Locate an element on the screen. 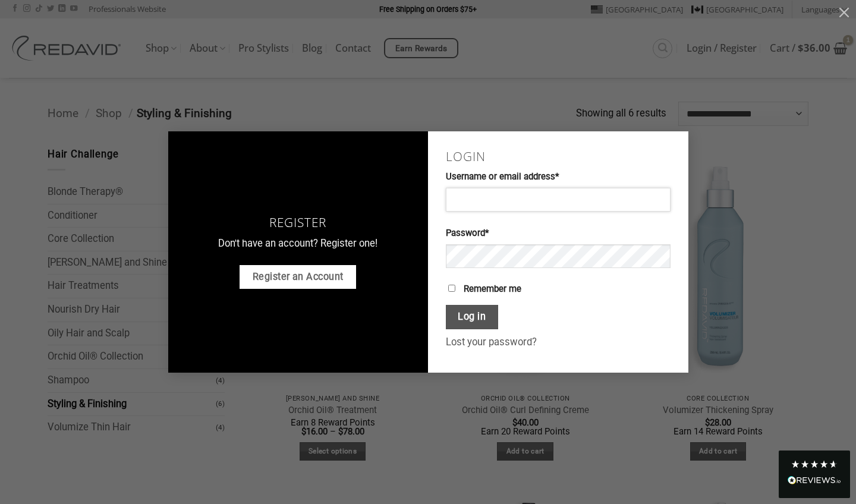  button: Log in is located at coordinates (472, 317).